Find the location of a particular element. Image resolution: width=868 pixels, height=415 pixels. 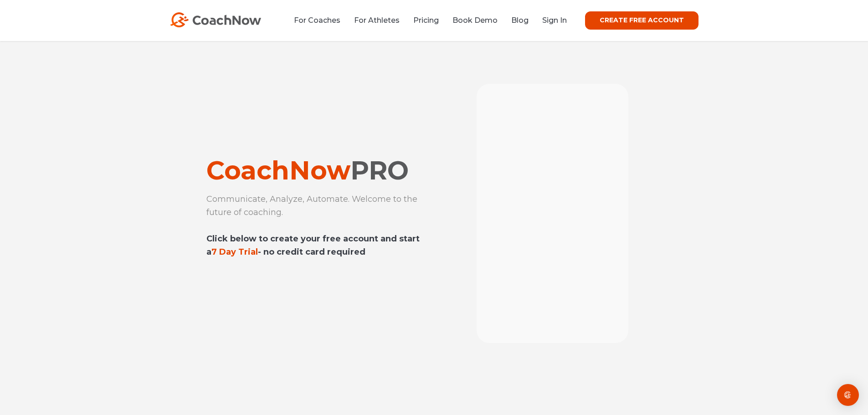

a: CREATE FREE ACCOUNT is located at coordinates (642, 20).